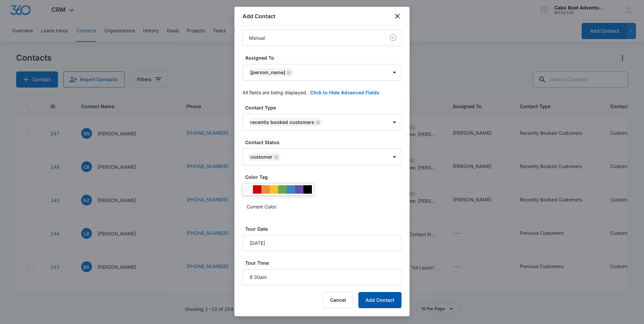 This screenshot has height=324, width=644. Describe the element at coordinates (261, 157) in the screenshot. I see `div: Customer` at that location.